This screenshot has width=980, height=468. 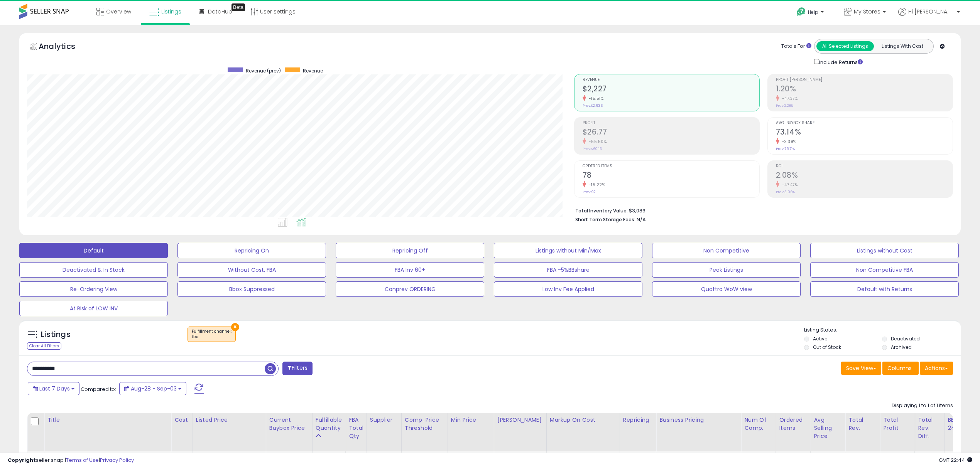 What do you see at coordinates (82, 460) in the screenshot?
I see `a: Terms of Use` at bounding box center [82, 460].